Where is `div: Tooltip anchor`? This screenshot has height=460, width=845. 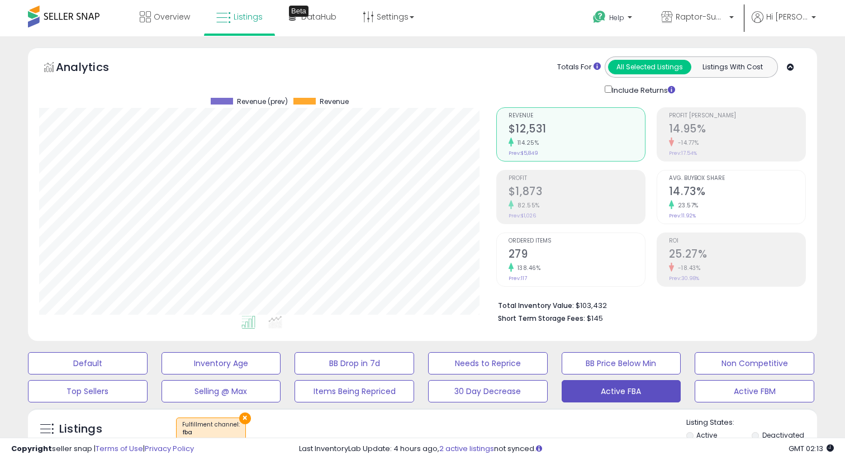
div: Tooltip anchor is located at coordinates (299, 11).